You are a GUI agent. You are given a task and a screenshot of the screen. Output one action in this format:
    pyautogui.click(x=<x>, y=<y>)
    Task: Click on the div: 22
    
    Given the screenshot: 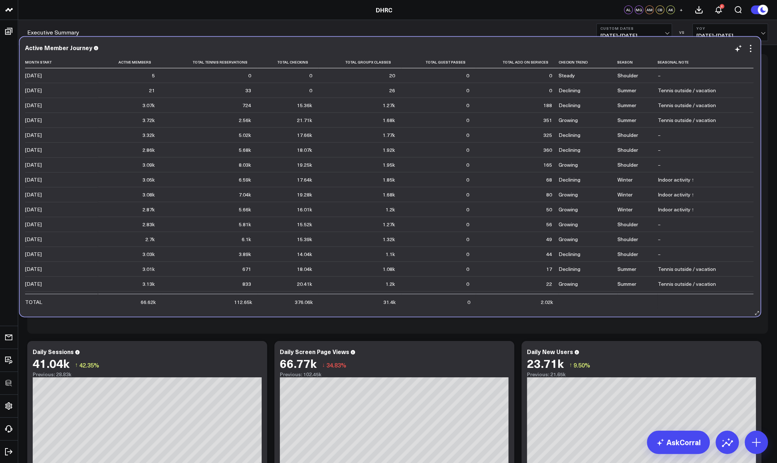 What is the action you would take?
    pyautogui.click(x=549, y=284)
    